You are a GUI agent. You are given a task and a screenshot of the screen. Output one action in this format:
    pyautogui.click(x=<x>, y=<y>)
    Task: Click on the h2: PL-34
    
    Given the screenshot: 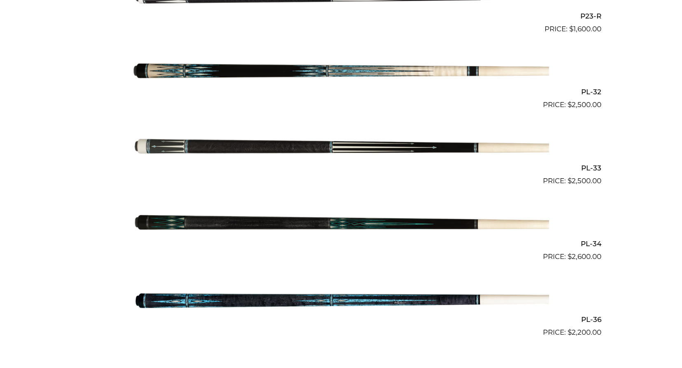 What is the action you would take?
    pyautogui.click(x=341, y=244)
    